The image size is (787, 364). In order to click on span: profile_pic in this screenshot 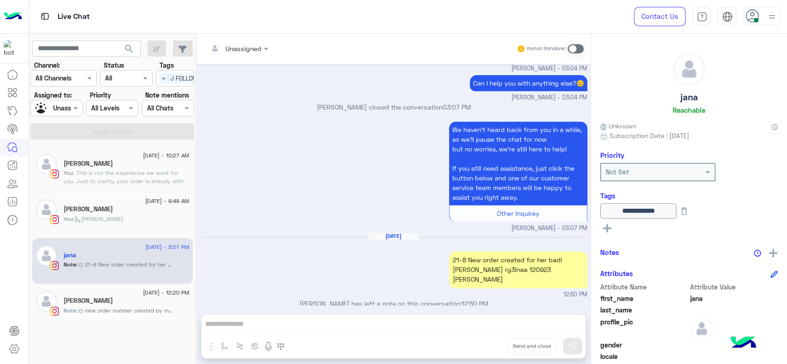, I will do `click(644, 328)`.